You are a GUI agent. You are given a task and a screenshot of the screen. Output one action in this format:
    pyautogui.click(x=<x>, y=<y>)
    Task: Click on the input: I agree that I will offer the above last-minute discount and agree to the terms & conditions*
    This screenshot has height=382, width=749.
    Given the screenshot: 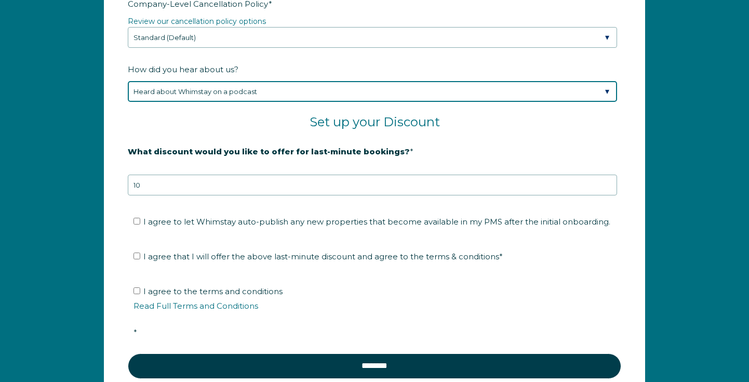 What is the action you would take?
    pyautogui.click(x=137, y=255)
    